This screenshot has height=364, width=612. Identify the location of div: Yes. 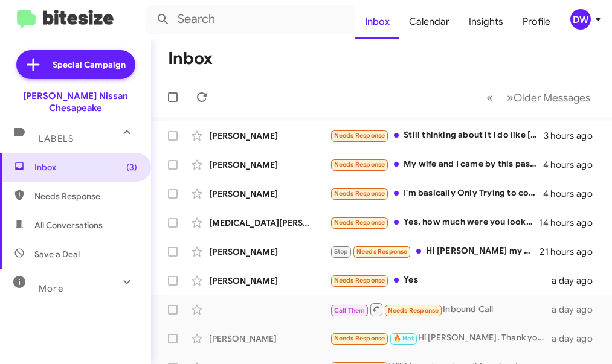
(441, 281).